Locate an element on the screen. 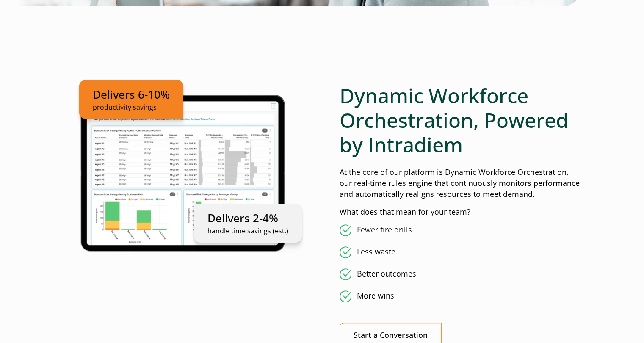 The width and height of the screenshot is (644, 343). p: productivity savings is located at coordinates (131, 107).